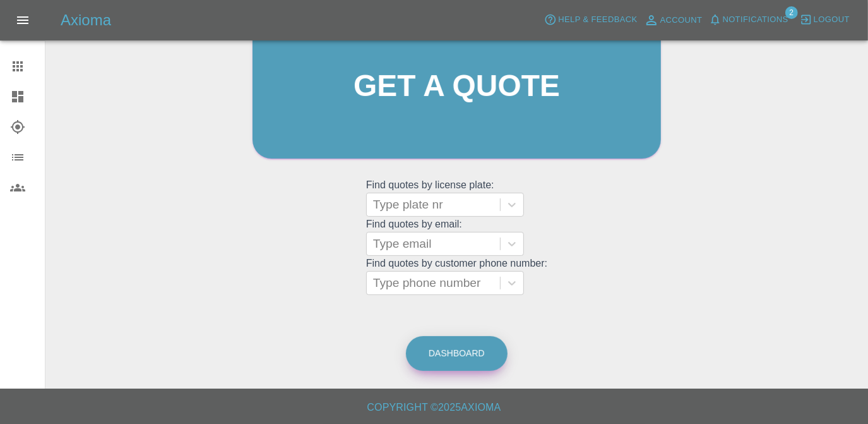 The width and height of the screenshot is (868, 424). What do you see at coordinates (456, 197) in the screenshot?
I see `grid: Find quotes by license plate:` at bounding box center [456, 197].